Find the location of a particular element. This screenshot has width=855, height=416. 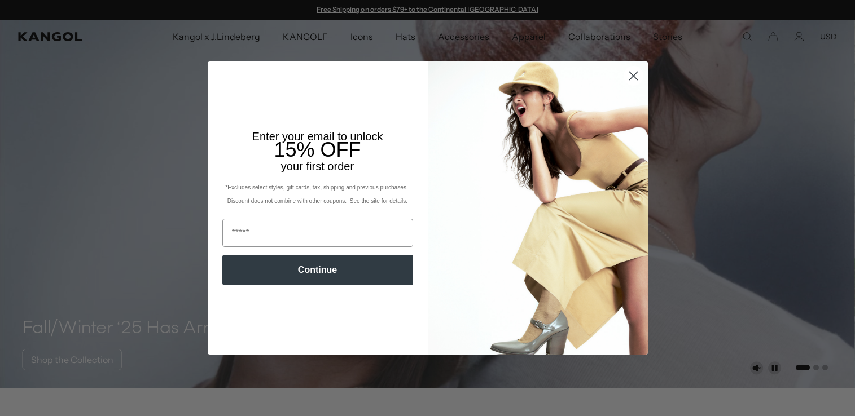

span: 15% OFF is located at coordinates (317, 150).